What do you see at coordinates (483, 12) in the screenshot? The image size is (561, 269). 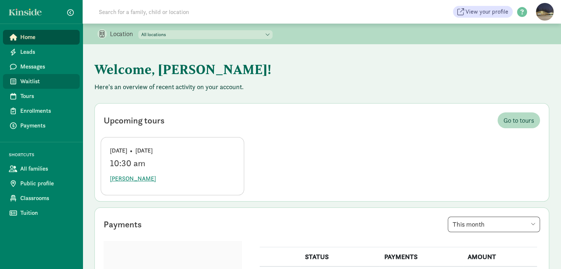 I see `a: View your profile` at bounding box center [483, 12].